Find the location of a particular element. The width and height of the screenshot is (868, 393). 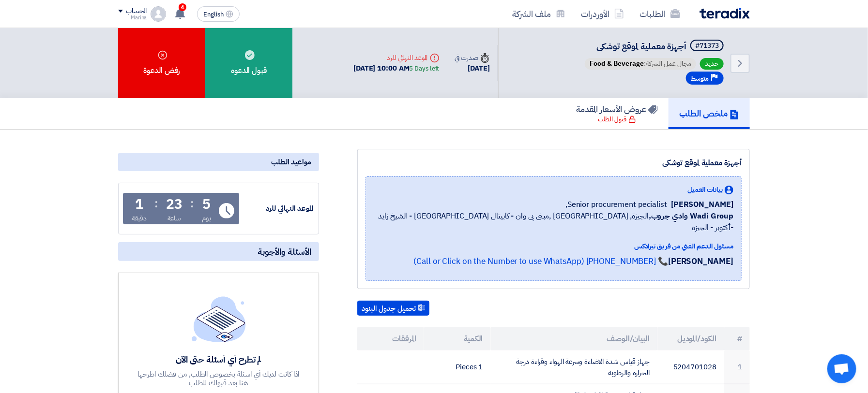

h5: ملخص الطلب is located at coordinates (709, 113).